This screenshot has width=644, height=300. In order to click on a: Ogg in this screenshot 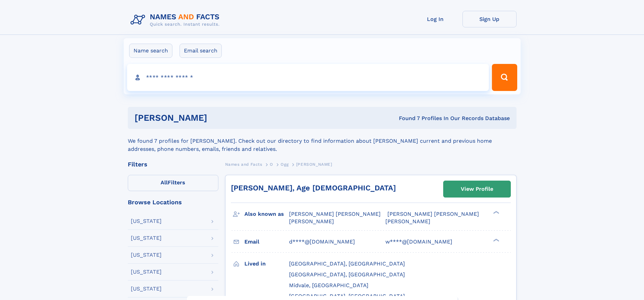, I will do `click(284, 164)`.